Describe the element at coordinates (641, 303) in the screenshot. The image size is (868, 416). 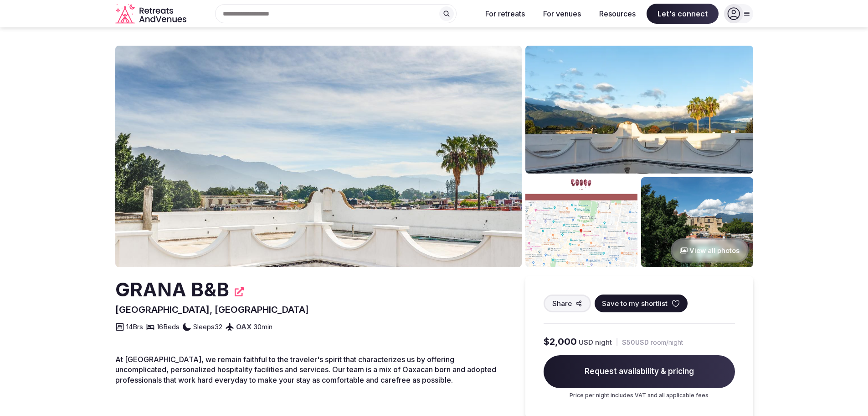
I see `button: Save to my shortlist` at that location.